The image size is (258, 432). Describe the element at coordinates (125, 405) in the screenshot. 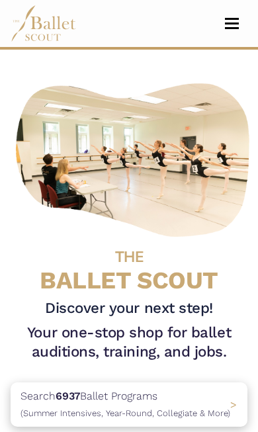

I see `p: Search Ballet Programs` at that location.